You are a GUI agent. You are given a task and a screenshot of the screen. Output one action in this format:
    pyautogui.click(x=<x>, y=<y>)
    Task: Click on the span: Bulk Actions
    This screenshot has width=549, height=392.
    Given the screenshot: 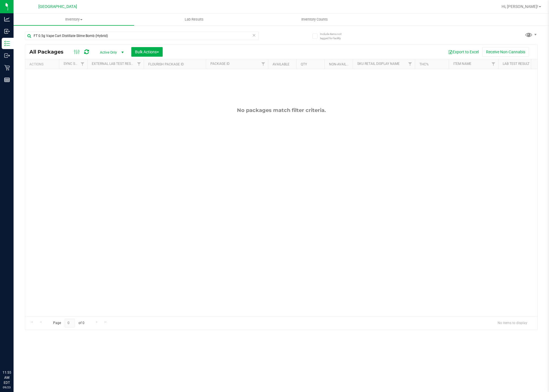 What is the action you would take?
    pyautogui.click(x=147, y=52)
    